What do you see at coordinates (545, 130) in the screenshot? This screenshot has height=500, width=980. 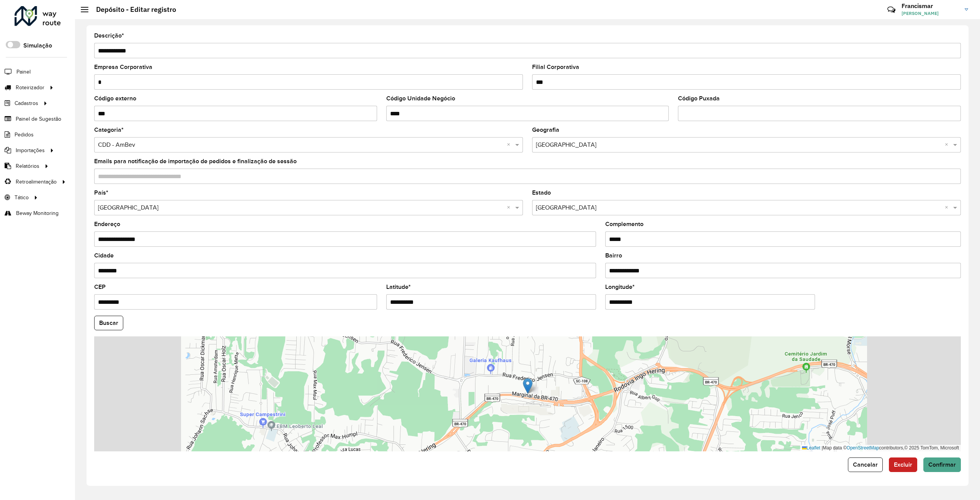 I see `label: Geografia` at bounding box center [545, 130].